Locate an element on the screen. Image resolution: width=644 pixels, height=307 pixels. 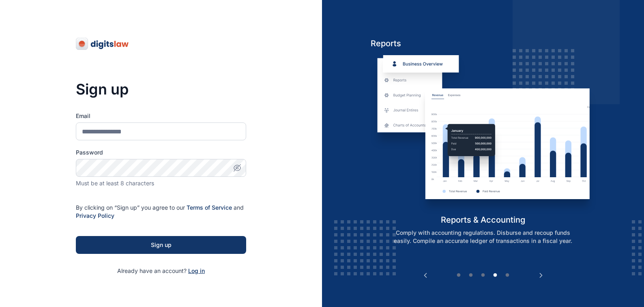
h3: Sign up is located at coordinates (161, 89).